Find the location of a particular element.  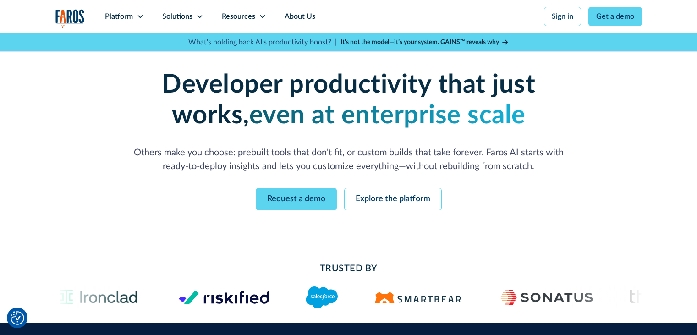

div: Resources is located at coordinates (238, 17).